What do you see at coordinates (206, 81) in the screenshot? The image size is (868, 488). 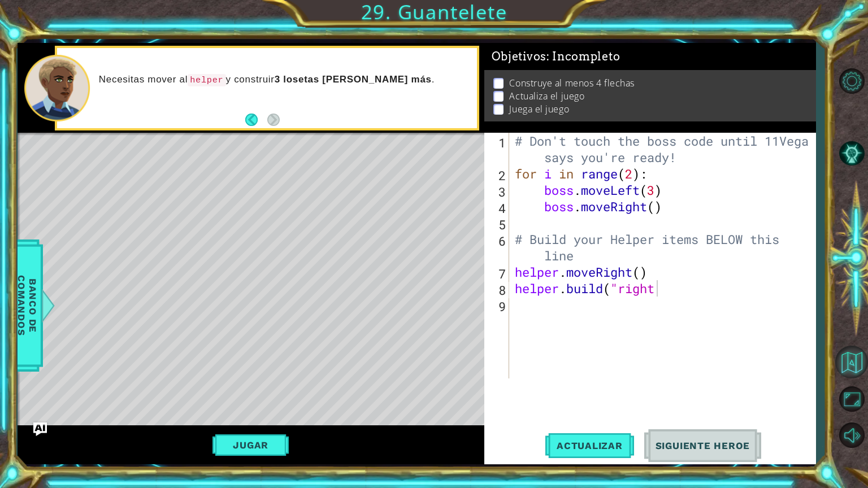 I see `code: helper` at bounding box center [206, 81].